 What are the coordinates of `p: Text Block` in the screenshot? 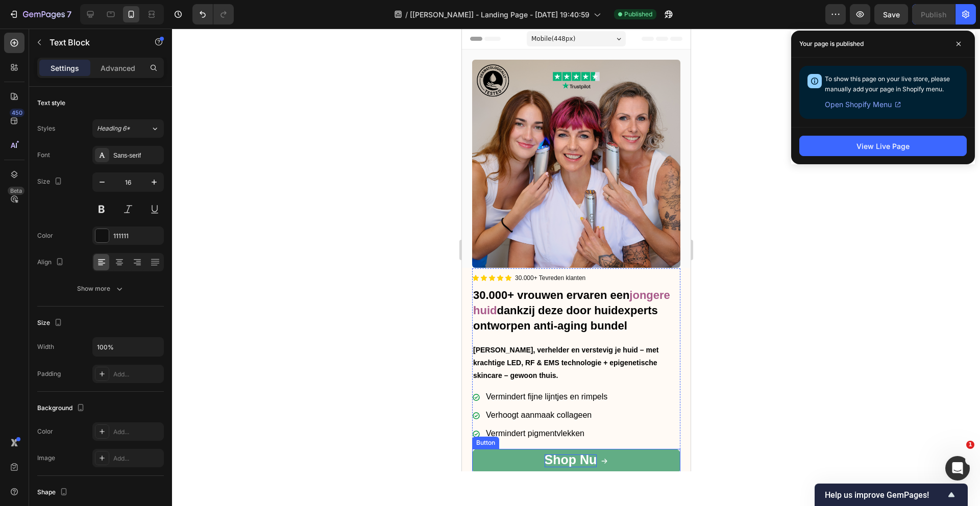 It's located at (93, 42).